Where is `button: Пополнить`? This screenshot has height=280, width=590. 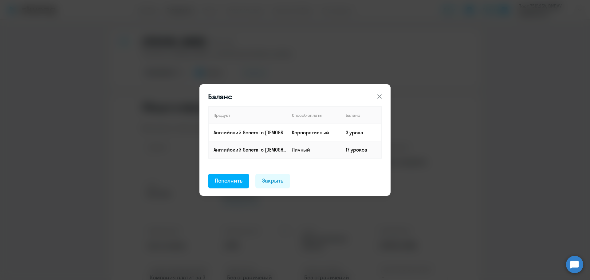
button: Пополнить is located at coordinates (229, 181).